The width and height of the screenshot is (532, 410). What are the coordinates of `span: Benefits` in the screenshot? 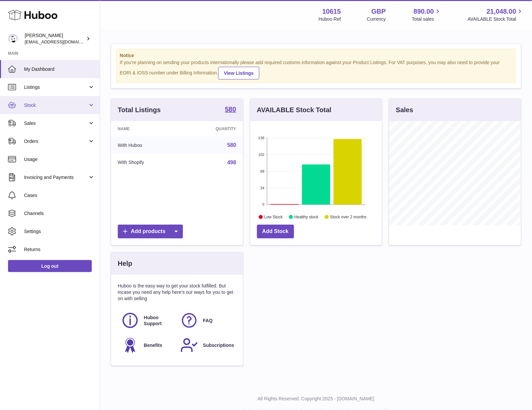 It's located at (153, 345).